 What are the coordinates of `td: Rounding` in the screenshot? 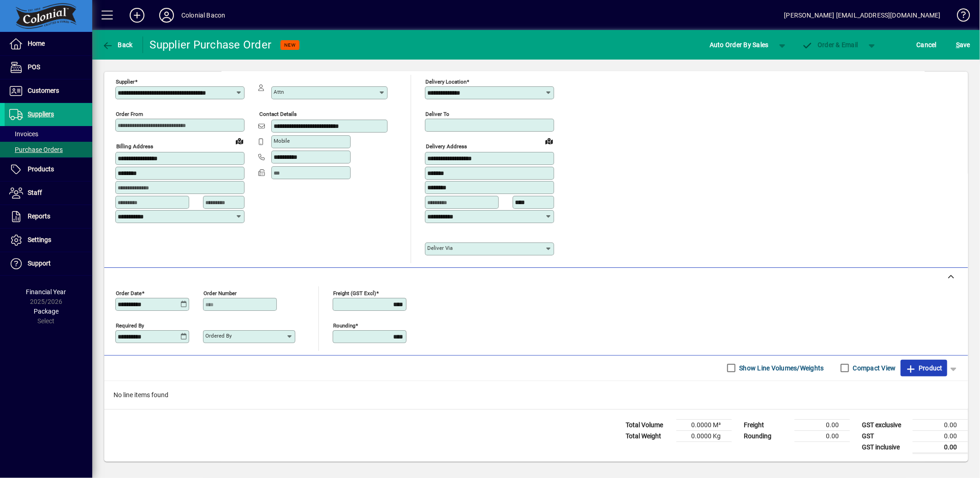 It's located at (767, 436).